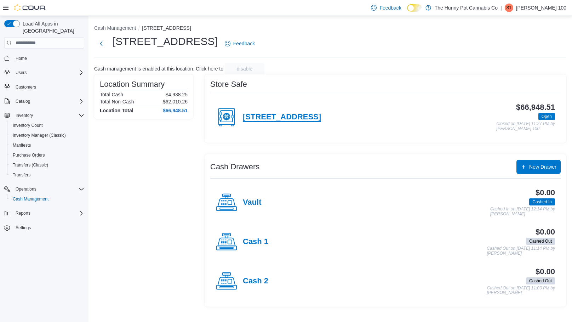 Image resolution: width=572 pixels, height=322 pixels. I want to click on h4: $66,948.51, so click(175, 110).